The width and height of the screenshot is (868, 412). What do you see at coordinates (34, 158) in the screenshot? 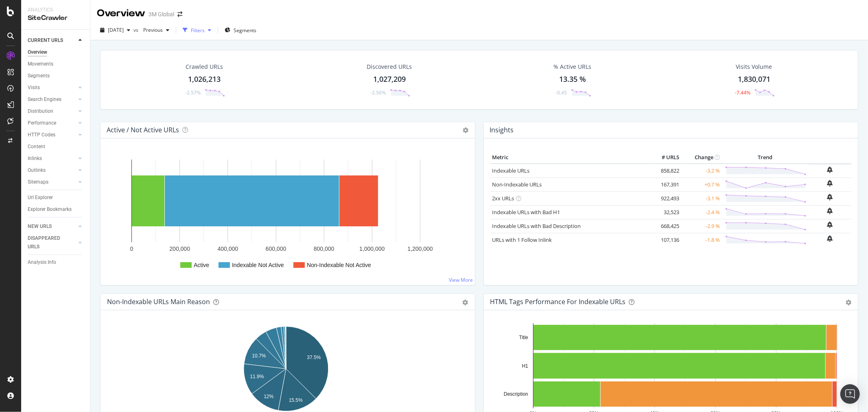
I see `div: Inlinks` at bounding box center [34, 158].